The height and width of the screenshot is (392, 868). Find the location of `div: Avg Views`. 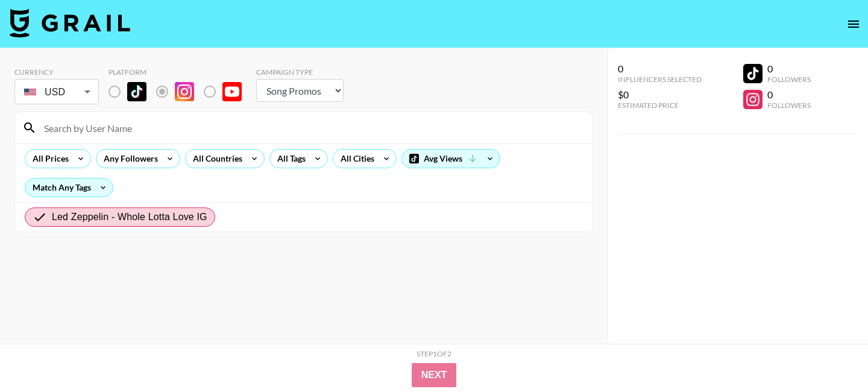

div: Avg Views is located at coordinates (451, 159).